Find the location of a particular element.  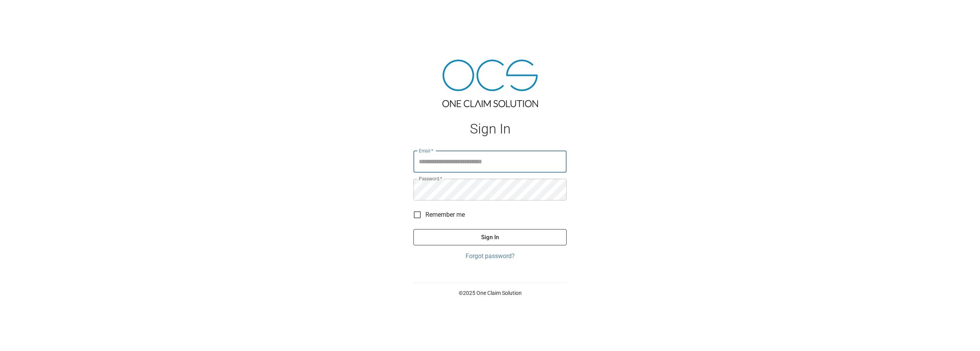

button: Sign In is located at coordinates (490, 237).